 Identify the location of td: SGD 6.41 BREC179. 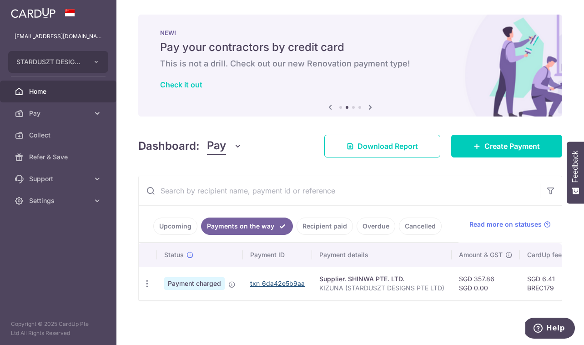
(549, 283).